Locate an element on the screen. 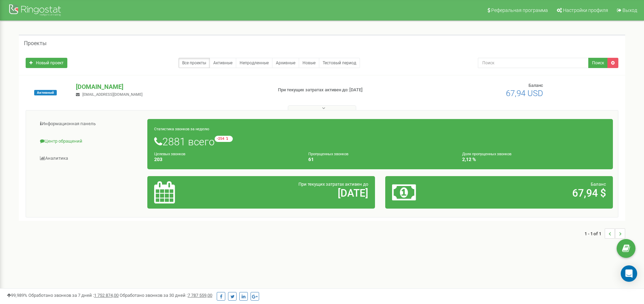 The width and height of the screenshot is (644, 304). span: Обработано звонков за 7 дней : is located at coordinates (73, 295).